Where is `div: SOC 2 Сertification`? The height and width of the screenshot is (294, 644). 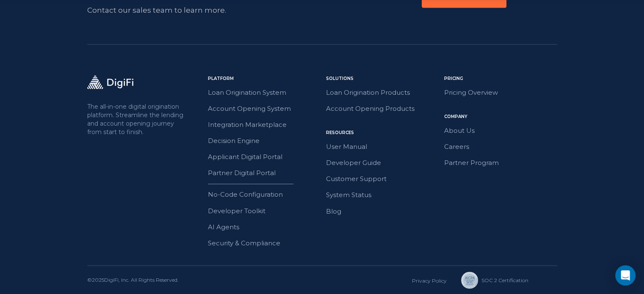 div: SOC 2 Сertification is located at coordinates (505, 280).